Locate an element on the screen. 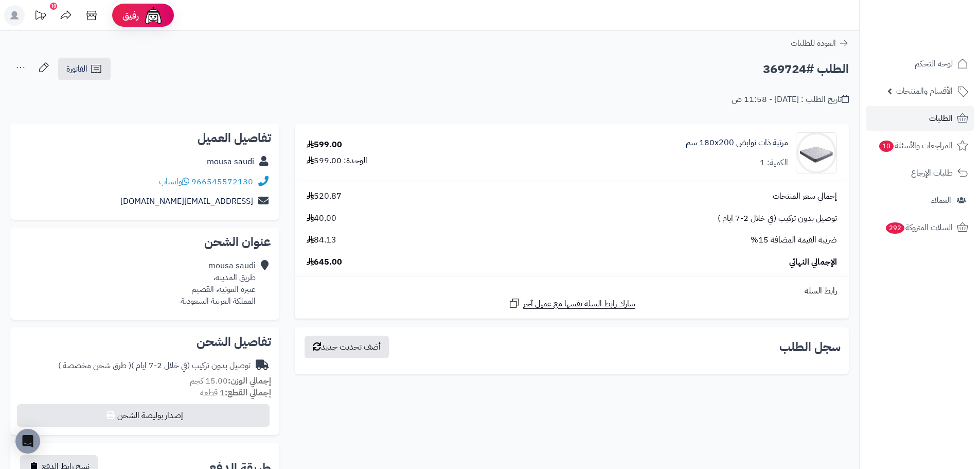  h2: عنوان الشحن is located at coordinates (145, 242).